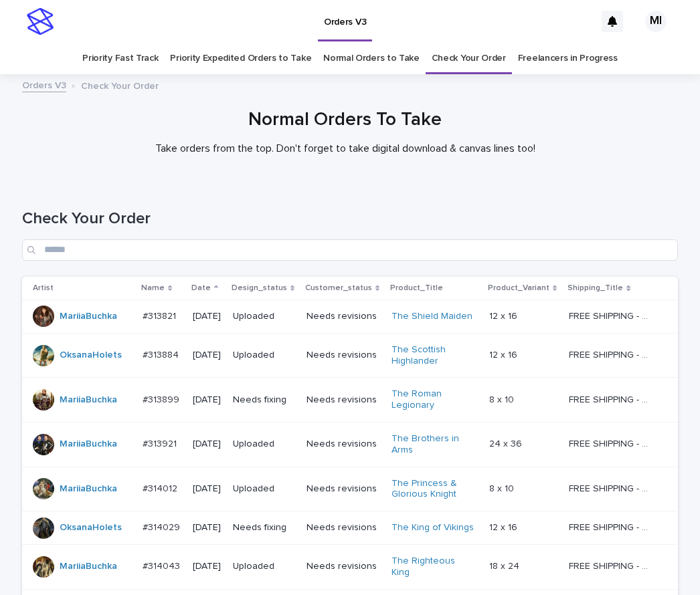 The width and height of the screenshot is (700, 595). I want to click on a: The Roman Legionary, so click(433, 399).